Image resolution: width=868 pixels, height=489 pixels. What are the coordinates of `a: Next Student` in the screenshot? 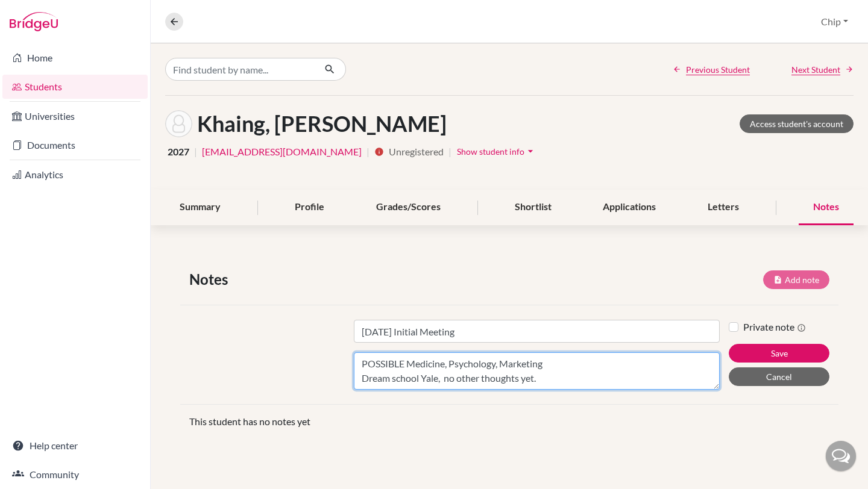 It's located at (822, 69).